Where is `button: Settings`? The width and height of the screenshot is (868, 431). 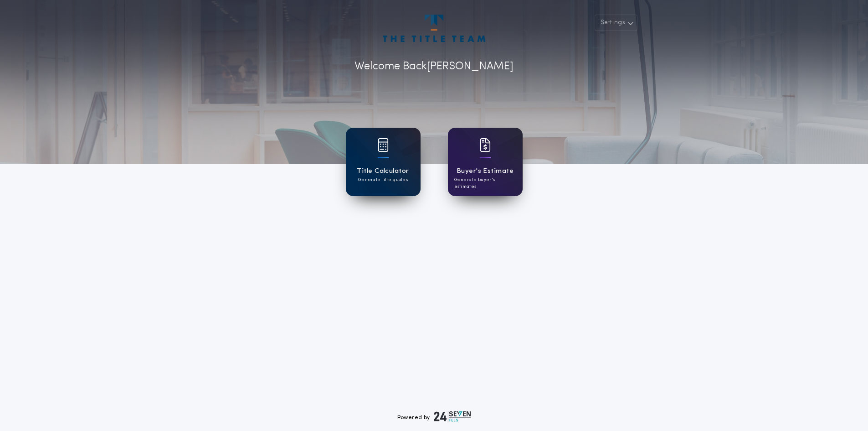
button: Settings is located at coordinates (616, 23).